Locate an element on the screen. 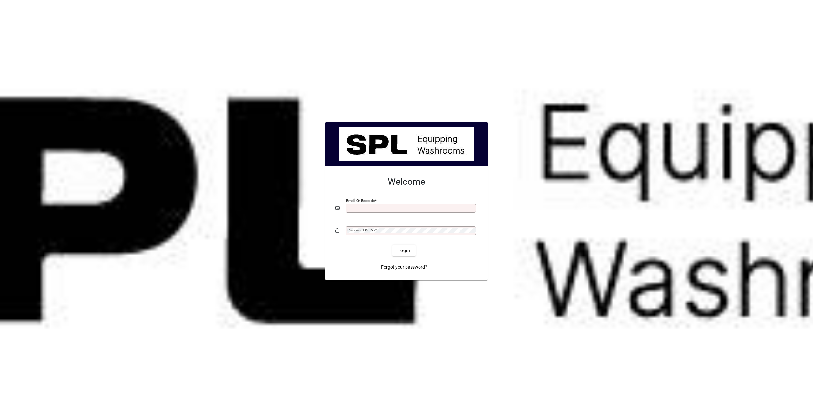  span: Login is located at coordinates (404, 251).